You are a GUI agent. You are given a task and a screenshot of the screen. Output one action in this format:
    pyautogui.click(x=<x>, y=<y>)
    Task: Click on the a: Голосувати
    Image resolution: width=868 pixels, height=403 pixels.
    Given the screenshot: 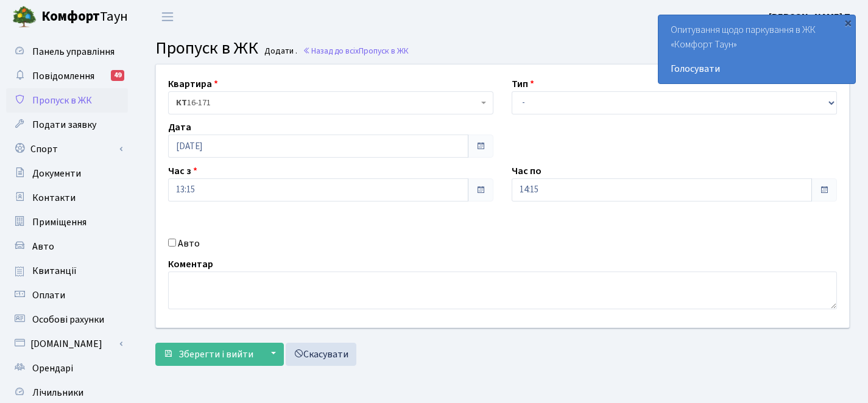 What is the action you would take?
    pyautogui.click(x=756, y=69)
    